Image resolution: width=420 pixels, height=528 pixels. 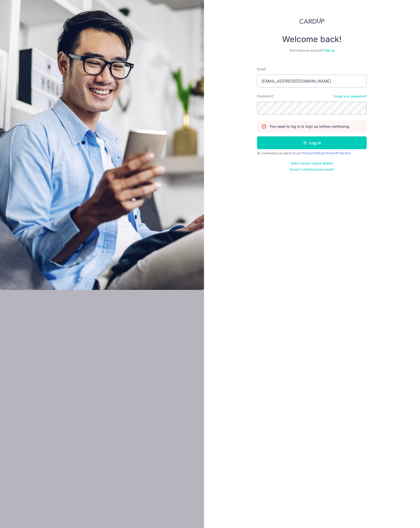 I want to click on button: Log in, so click(x=312, y=143).